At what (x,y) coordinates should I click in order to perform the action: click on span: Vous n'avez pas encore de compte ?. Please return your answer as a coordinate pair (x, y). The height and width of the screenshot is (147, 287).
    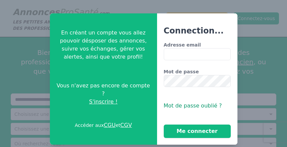
    Looking at the image, I should click on (104, 90).